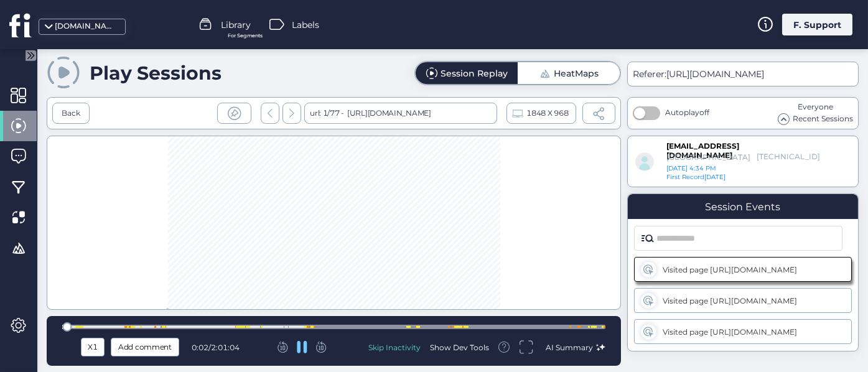  I want to click on div: url: 1/77 -, so click(400, 114).